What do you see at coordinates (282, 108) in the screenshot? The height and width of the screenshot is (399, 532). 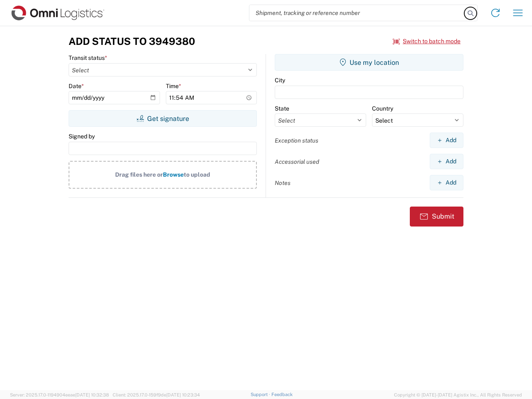 I see `label: State` at bounding box center [282, 108].